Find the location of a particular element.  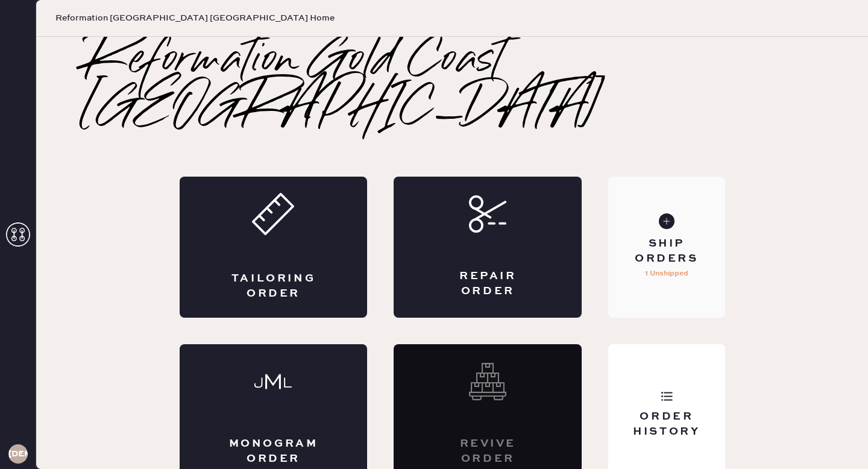

div: Order History is located at coordinates (666, 425).